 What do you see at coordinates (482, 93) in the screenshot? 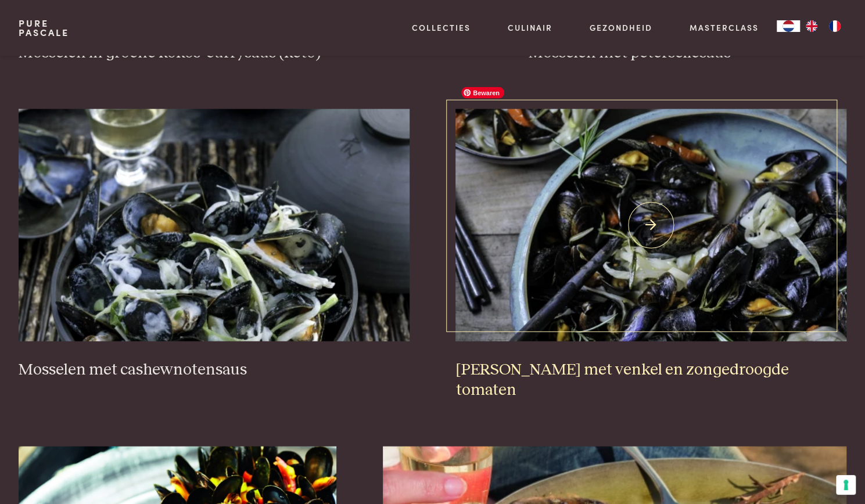
I see `span: Bewaren` at bounding box center [482, 93].